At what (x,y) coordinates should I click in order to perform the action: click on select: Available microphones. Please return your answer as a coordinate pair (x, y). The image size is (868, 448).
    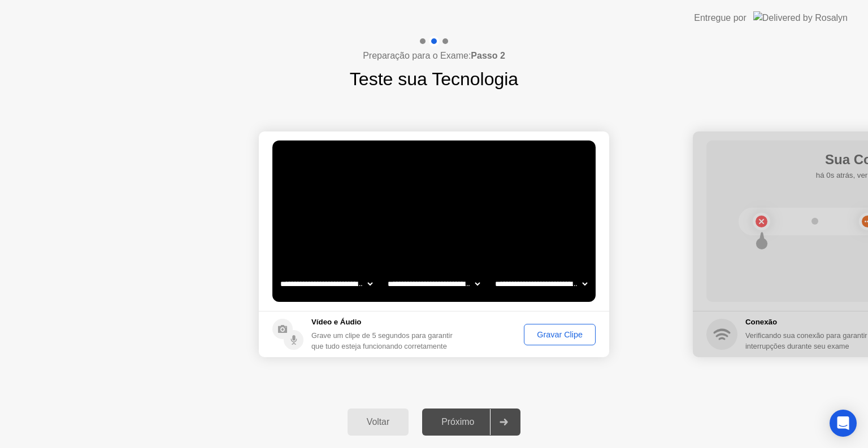
    Looking at the image, I should click on (541, 284).